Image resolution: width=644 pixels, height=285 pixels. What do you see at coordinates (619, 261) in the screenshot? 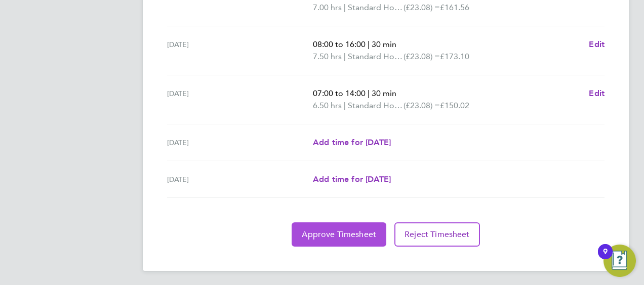
I see `button: Open Resource Center, 9 new notifications` at bounding box center [619, 261].